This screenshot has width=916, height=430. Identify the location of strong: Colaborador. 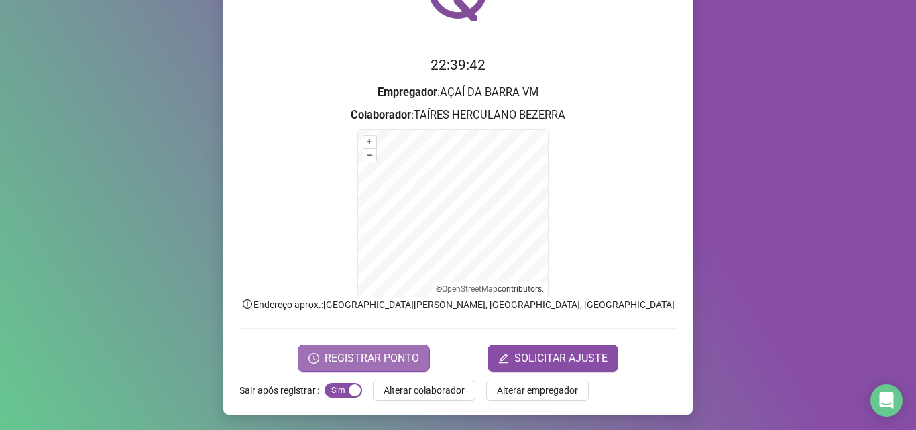
(381, 115).